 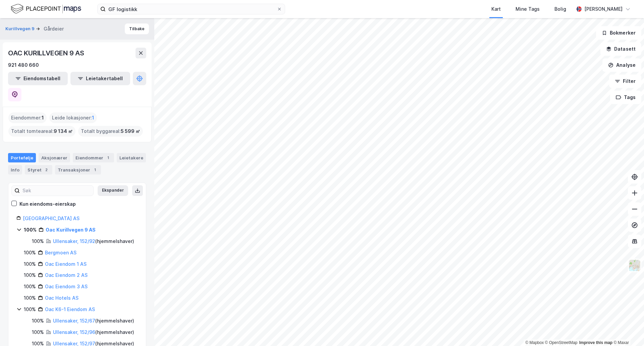 What do you see at coordinates (619, 33) in the screenshot?
I see `button: Bokmerker` at bounding box center [619, 33].